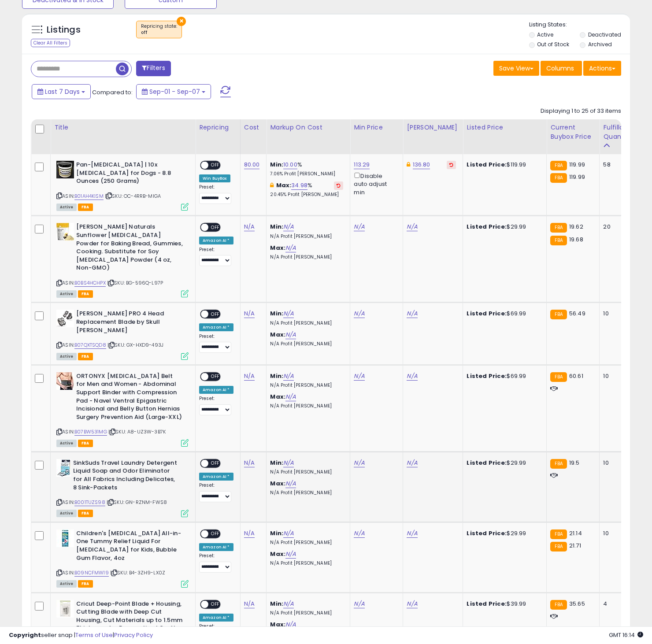 Image resolution: width=652 pixels, height=644 pixels. I want to click on label: Deactivated, so click(604, 34).